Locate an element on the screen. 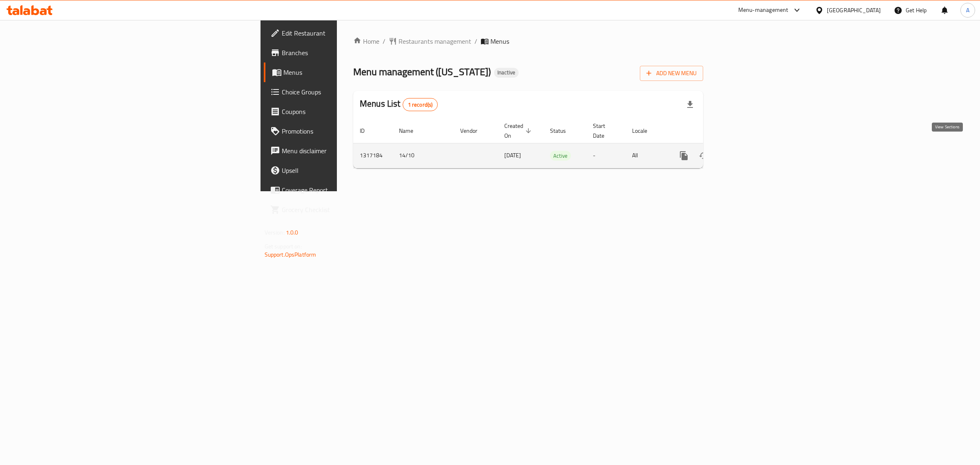  span: Created On is located at coordinates (519, 131).